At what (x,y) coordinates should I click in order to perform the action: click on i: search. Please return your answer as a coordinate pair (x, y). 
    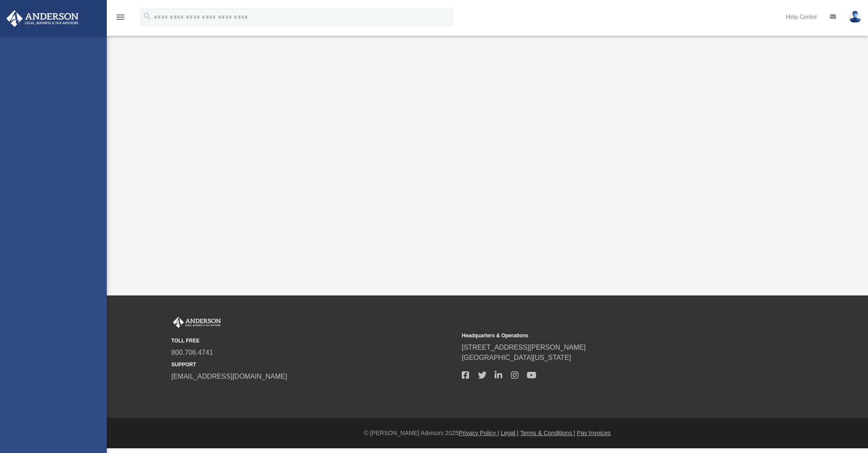
    Looking at the image, I should click on (148, 16).